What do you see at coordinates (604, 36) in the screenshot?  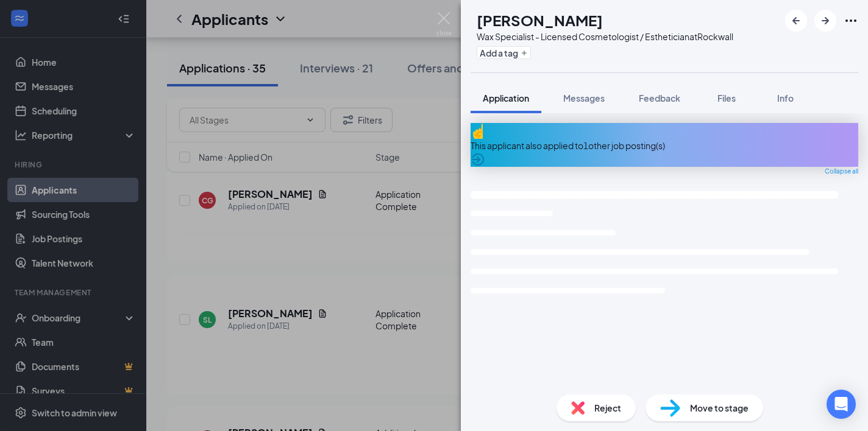 I see `div: Wax Specialist - Licensed Cosmetologist / Esthetician at Rockwall` at bounding box center [604, 36].